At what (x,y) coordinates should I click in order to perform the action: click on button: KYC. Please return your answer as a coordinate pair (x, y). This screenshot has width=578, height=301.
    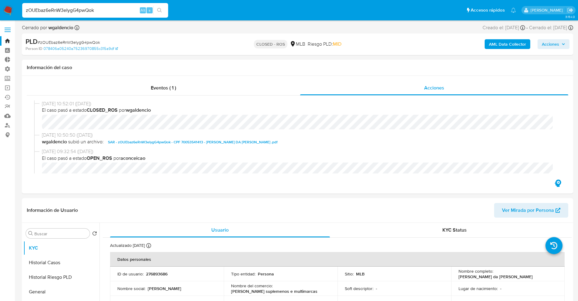
    Looking at the image, I should click on (61, 248).